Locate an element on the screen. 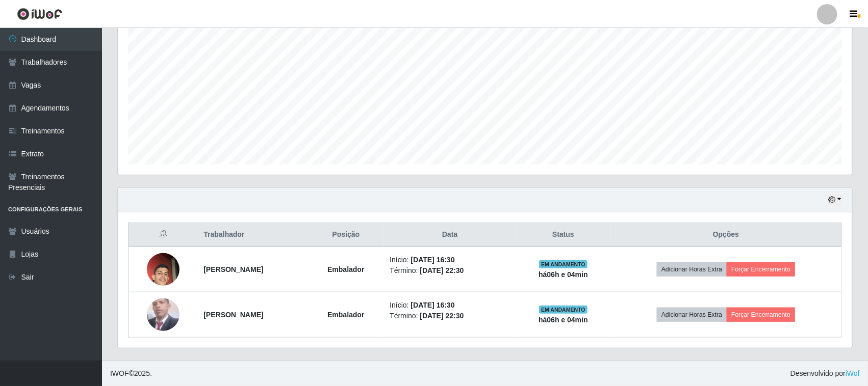 This screenshot has height=386, width=868. th: Status is located at coordinates (563, 235).